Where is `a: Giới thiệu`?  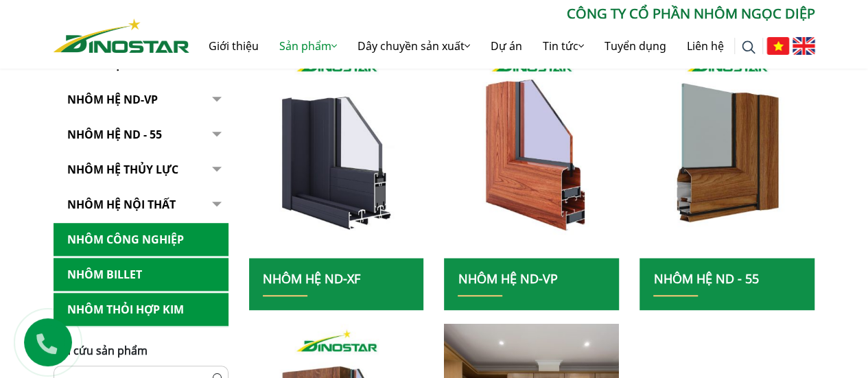 a: Giới thiệu is located at coordinates (234, 46).